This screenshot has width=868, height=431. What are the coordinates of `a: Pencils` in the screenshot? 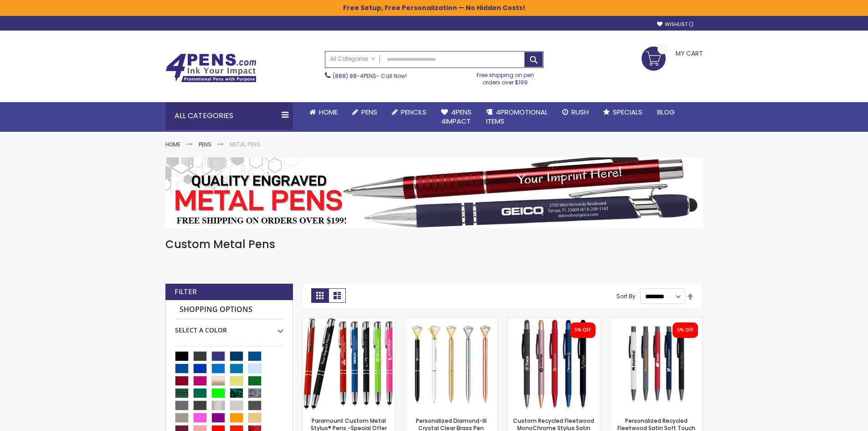 It's located at (409, 112).